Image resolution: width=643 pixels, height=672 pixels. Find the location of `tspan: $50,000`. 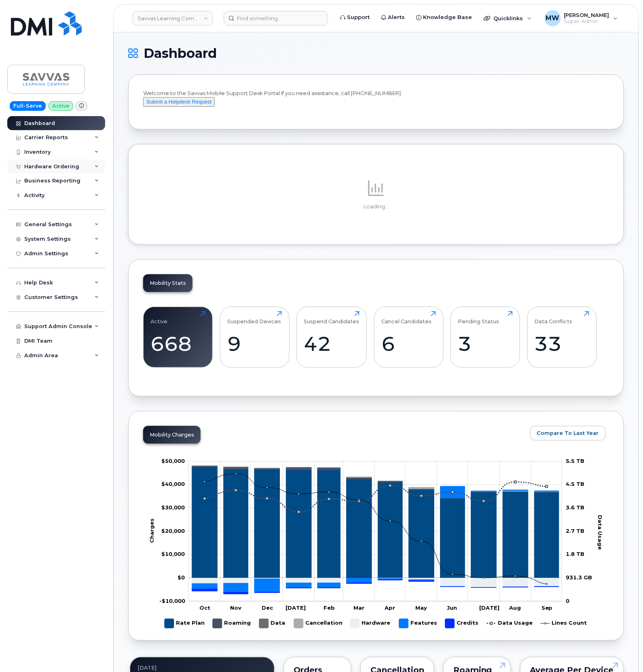

tspan: $50,000 is located at coordinates (173, 461).